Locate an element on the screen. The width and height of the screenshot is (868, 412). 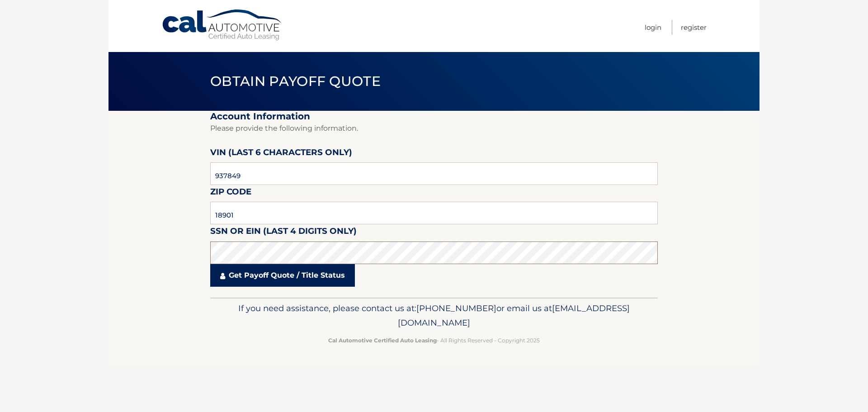
a: Login is located at coordinates (653, 27).